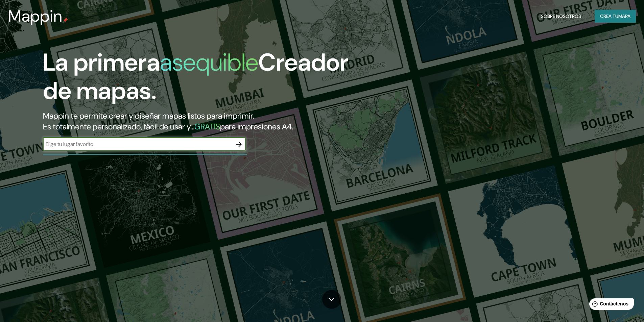 The image size is (644, 322). Describe the element at coordinates (257, 126) in the screenshot. I see `font: para impresiones A4.` at that location.